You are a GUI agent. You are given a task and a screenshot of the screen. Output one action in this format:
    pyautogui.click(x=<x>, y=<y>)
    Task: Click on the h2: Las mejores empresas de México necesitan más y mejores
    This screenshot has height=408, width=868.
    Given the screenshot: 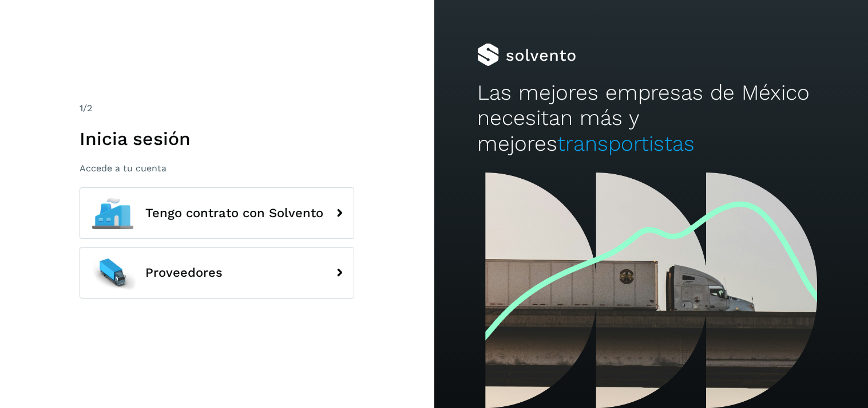 What is the action you would take?
    pyautogui.click(x=651, y=118)
    